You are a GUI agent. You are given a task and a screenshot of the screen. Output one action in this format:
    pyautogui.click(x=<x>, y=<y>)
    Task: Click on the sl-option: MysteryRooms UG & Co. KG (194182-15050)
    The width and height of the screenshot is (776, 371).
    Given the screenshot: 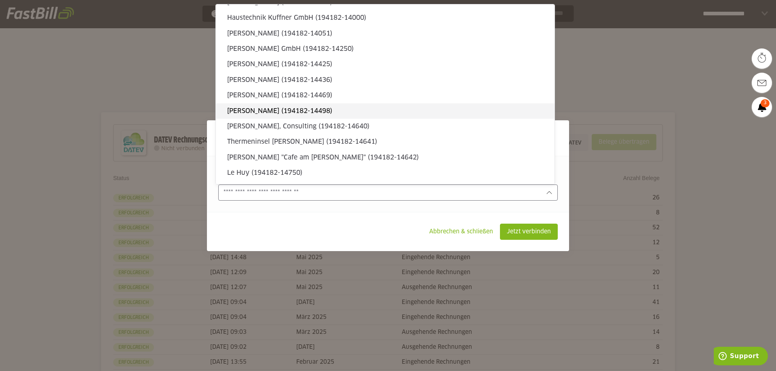 What is the action you would take?
    pyautogui.click(x=385, y=189)
    